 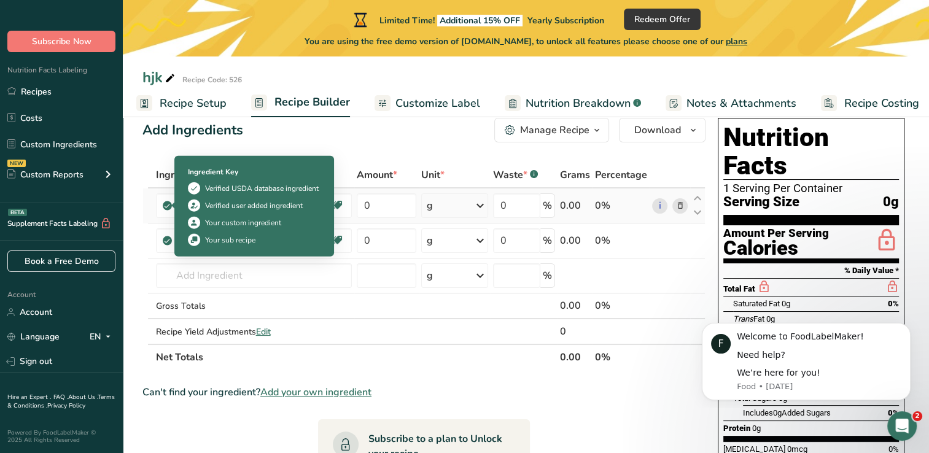 What do you see at coordinates (136, 44) in the screenshot?
I see `div: Need help?` at bounding box center [136, 44].